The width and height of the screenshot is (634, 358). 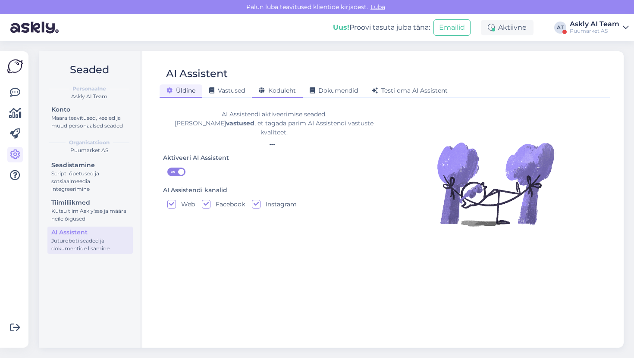 I want to click on div: Tiimiliikmed, so click(x=90, y=203).